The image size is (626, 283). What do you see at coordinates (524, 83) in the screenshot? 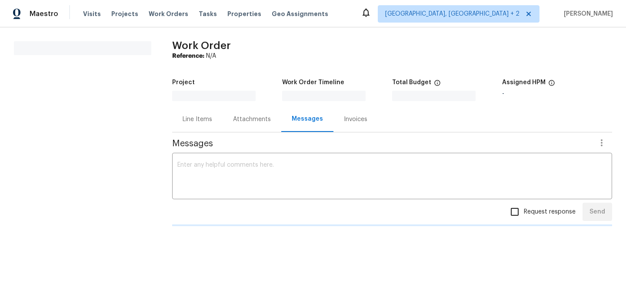
I see `h5: Assigned HPM` at bounding box center [524, 83].